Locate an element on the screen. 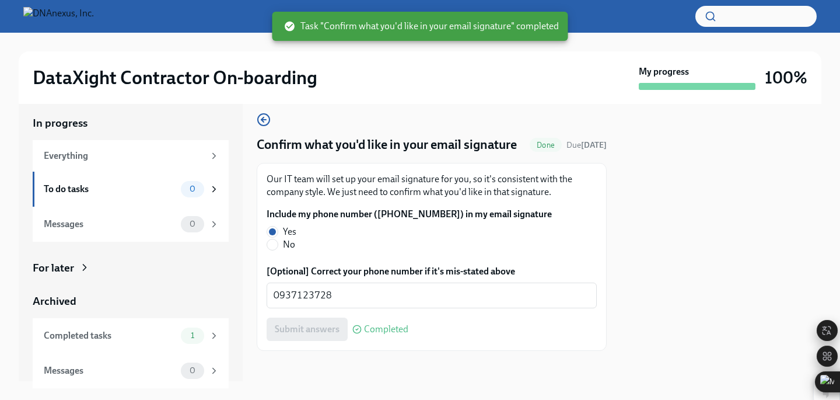 This screenshot has height=400, width=840. span: No is located at coordinates (289, 245).